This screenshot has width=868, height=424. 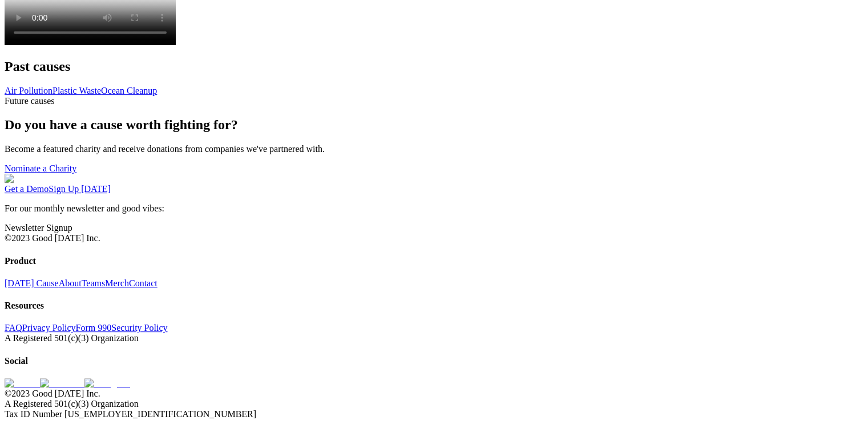 I want to click on p: For our monthly newsletter and good vibes:, so click(x=434, y=208).